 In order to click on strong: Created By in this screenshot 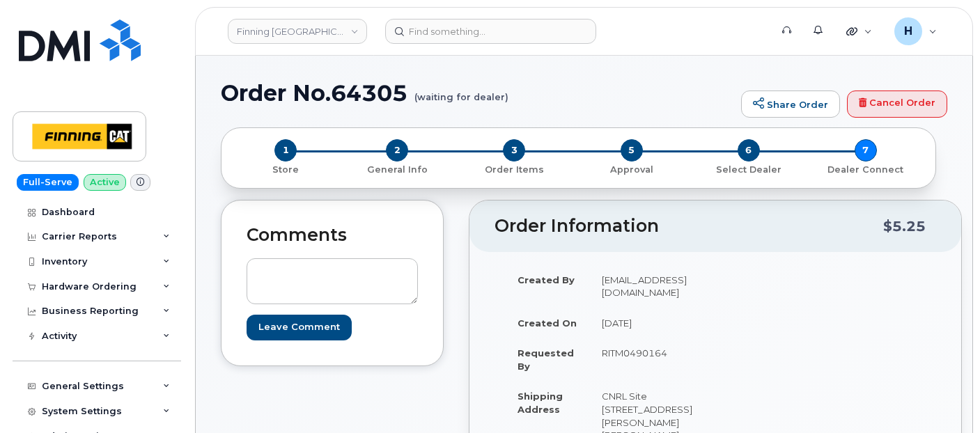, I will do `click(546, 280)`.